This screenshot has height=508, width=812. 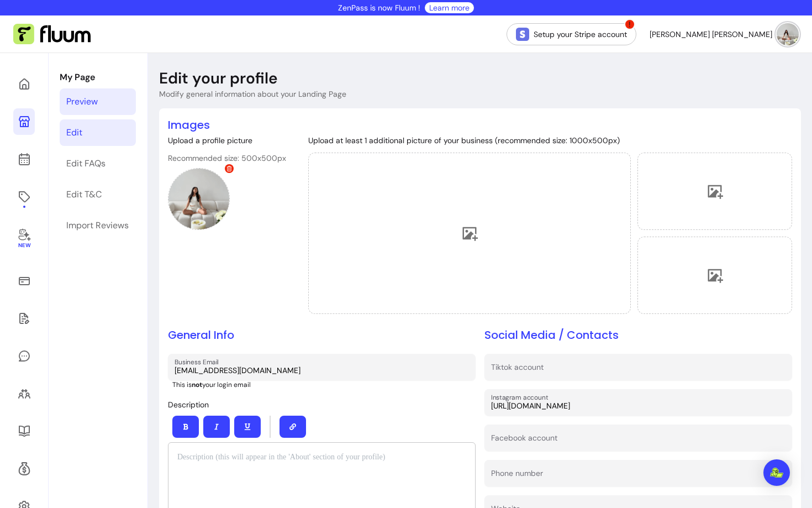 What do you see at coordinates (24, 281) in the screenshot?
I see `a: Sales` at bounding box center [24, 281].